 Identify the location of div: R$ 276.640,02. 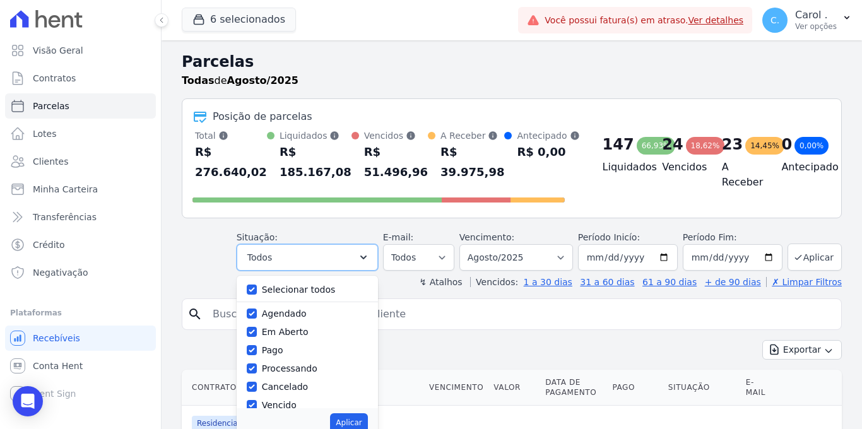
(231, 162).